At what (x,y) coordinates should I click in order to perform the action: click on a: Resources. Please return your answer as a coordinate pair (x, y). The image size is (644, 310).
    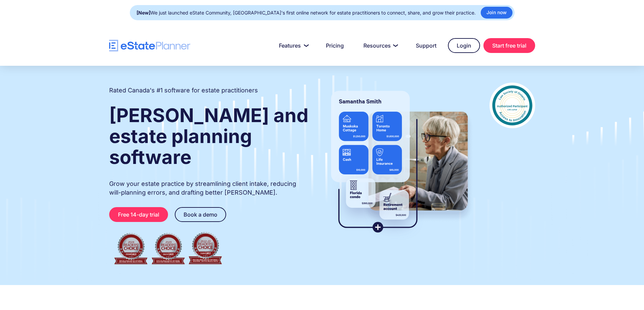
    Looking at the image, I should click on (379, 46).